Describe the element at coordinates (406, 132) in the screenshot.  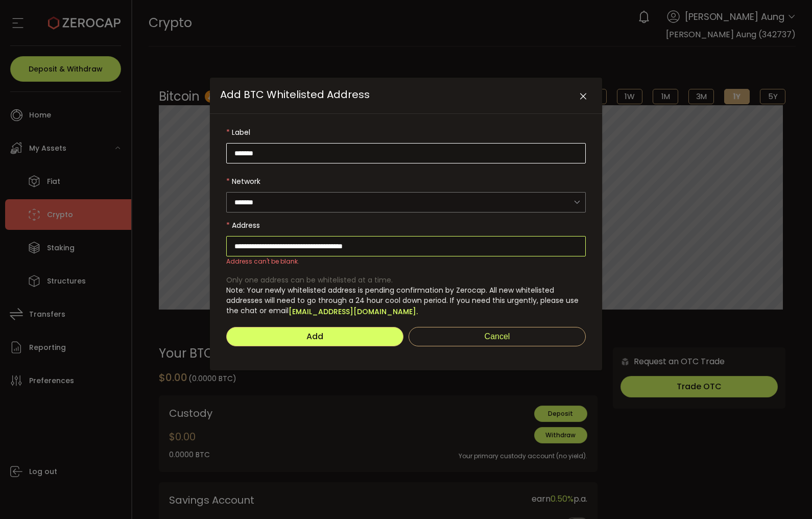
I see `label: Label` at that location.